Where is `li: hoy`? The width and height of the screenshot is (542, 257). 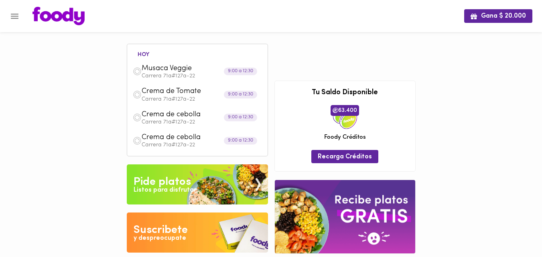 li: hoy is located at coordinates (143, 54).